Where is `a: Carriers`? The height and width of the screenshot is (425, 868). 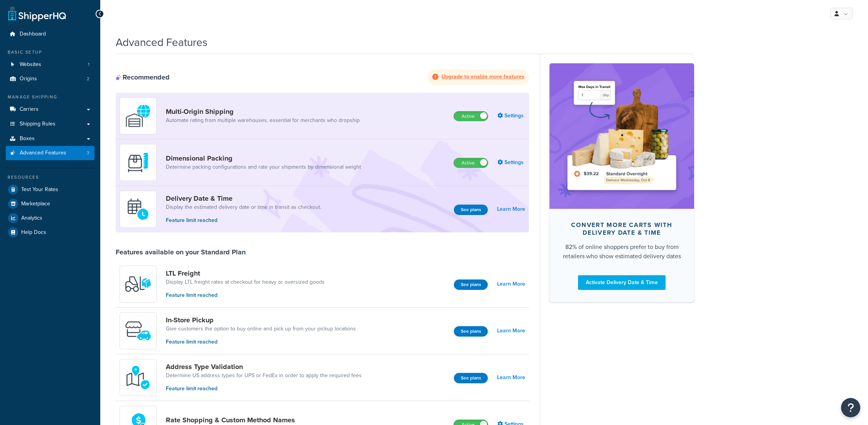
a: Carriers is located at coordinates (50, 109).